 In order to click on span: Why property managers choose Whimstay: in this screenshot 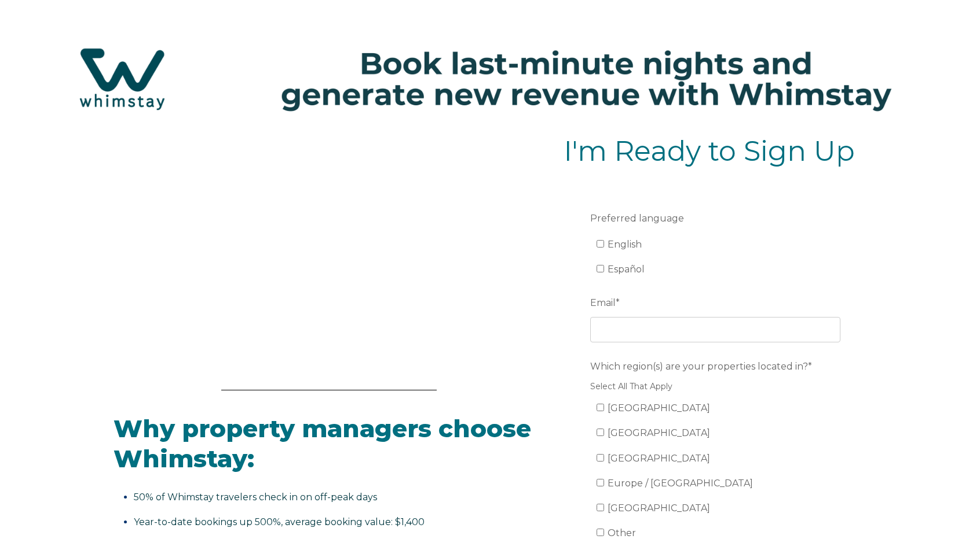, I will do `click(322, 444)`.